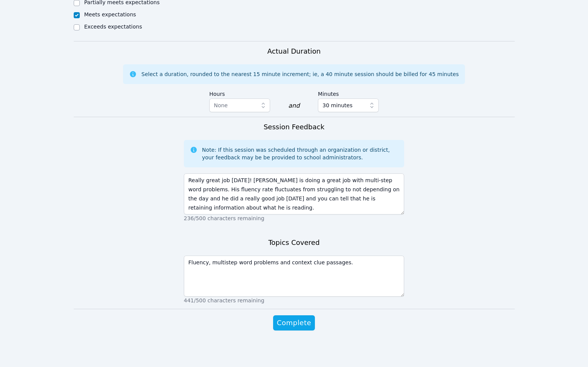 Image resolution: width=588 pixels, height=367 pixels. I want to click on span: 30 minutes, so click(338, 106).